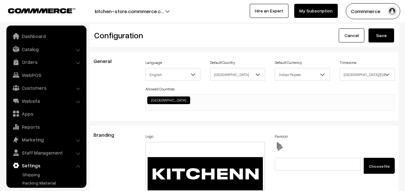  Describe the element at coordinates (106, 61) in the screenshot. I see `span: General` at that location.